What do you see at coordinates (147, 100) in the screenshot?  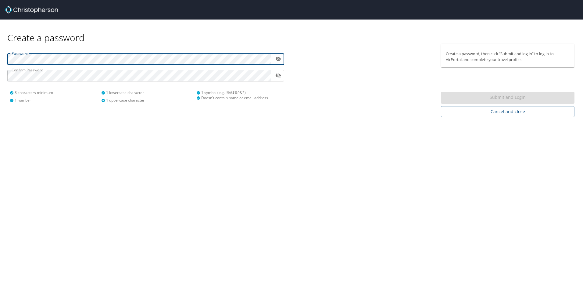 I see `div: 1 uppercase character` at bounding box center [147, 100].